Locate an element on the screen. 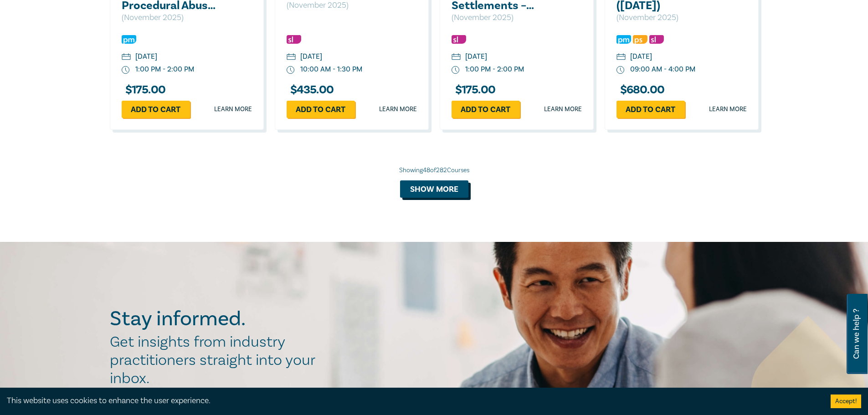 The width and height of the screenshot is (868, 415). h2: Get insights from industry practitioners straight into your inbox. is located at coordinates (218, 361).